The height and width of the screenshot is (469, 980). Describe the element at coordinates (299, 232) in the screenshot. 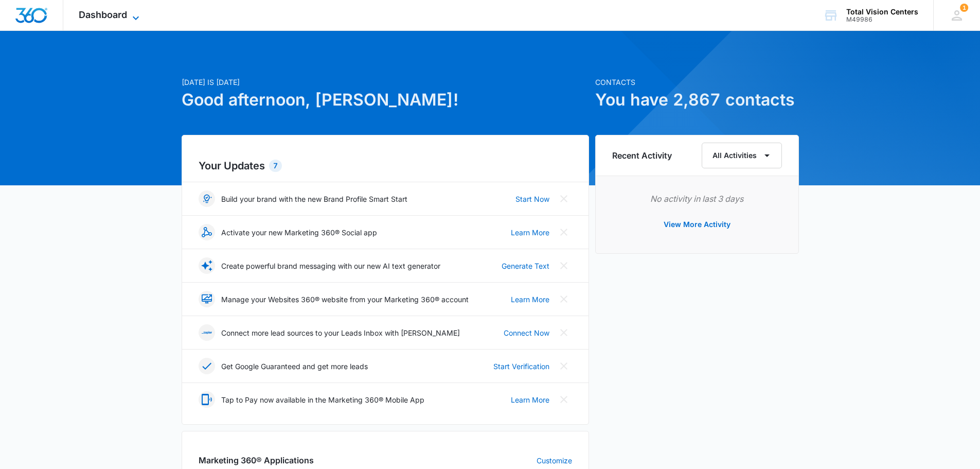

I see `p: Activate your new Marketing 360® Social app` at that location.